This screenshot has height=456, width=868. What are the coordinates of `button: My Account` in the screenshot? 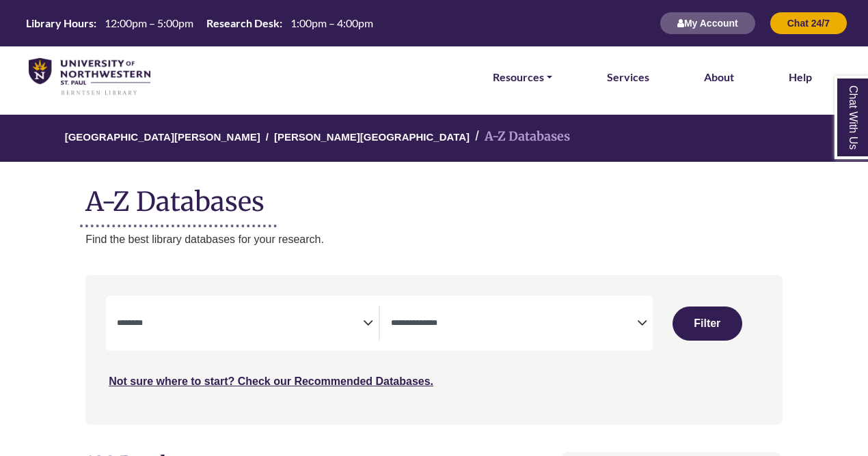 It's located at (708, 23).